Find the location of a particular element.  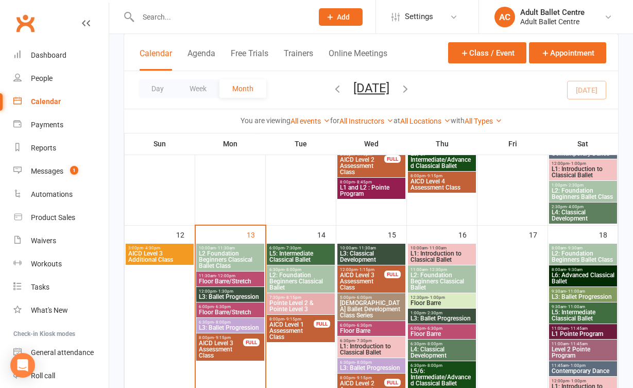

span: Pointe Level 2 & Pointe Level 3 is located at coordinates (301, 306).